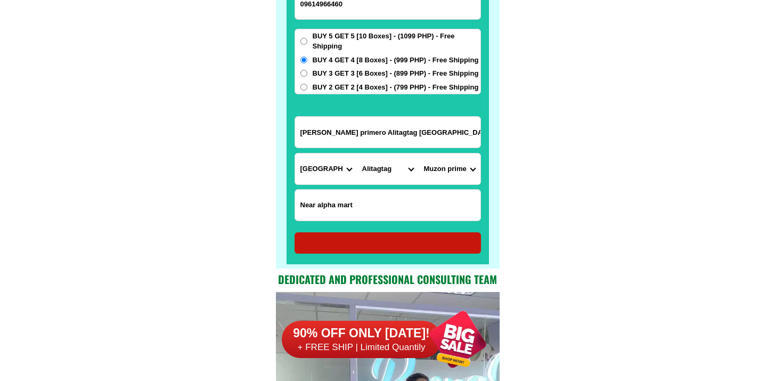  Describe the element at coordinates (304, 41) in the screenshot. I see `input: BUY 5 GET 5 [10 Boxes] - (1099 PHP) - Free Shipping` at that location.